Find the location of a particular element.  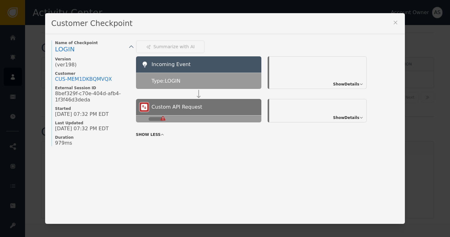

span: Customer is located at coordinates (92, 74).